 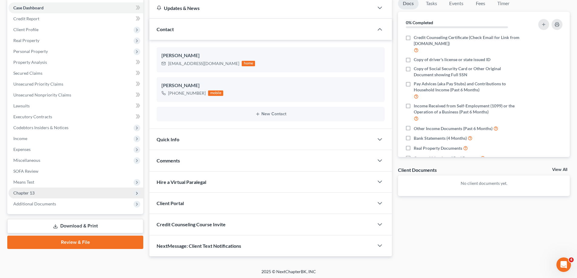 What do you see at coordinates (417, 170) in the screenshot?
I see `div: Client Documents` at bounding box center [417, 170].